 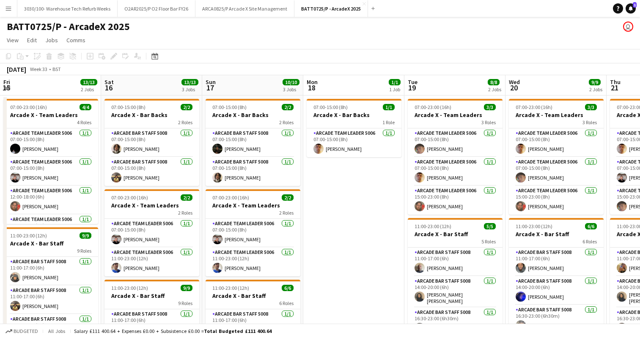 I want to click on div: 07:00-23:00 (16h)4/4Arcade X - Team Leaders4 RolesArcade Team Leader 50061/107:00-15:00 (8h)[PERS..., so click(x=51, y=161).